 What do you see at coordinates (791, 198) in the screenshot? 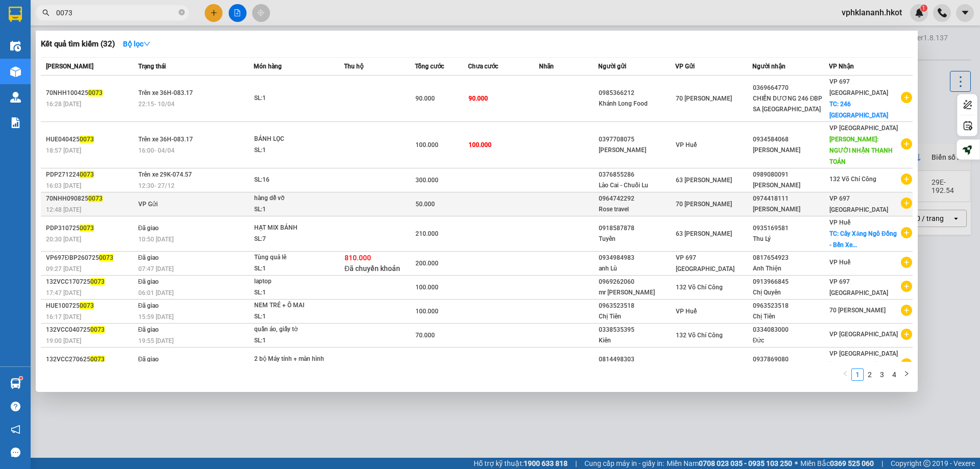
I see `div: 0974418111` at bounding box center [791, 198].